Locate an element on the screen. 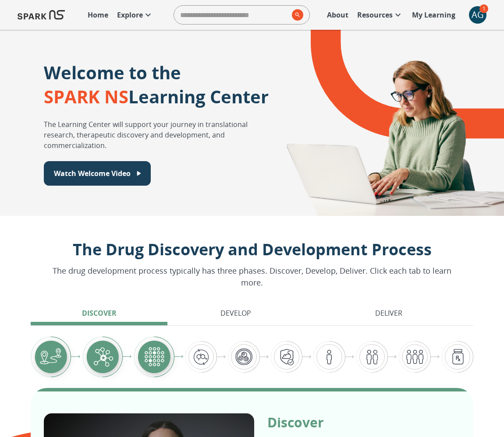 This screenshot has height=437, width=504. button: account of current user is located at coordinates (477, 15).